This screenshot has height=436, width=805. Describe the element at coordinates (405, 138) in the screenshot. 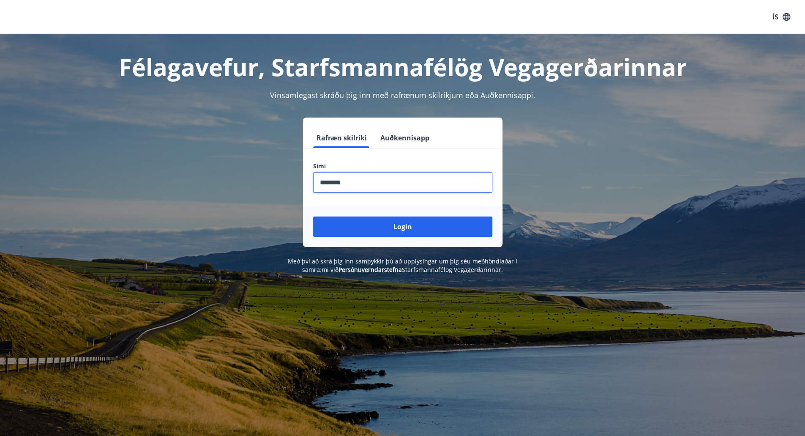

I see `button: Auðkennisapp` at that location.